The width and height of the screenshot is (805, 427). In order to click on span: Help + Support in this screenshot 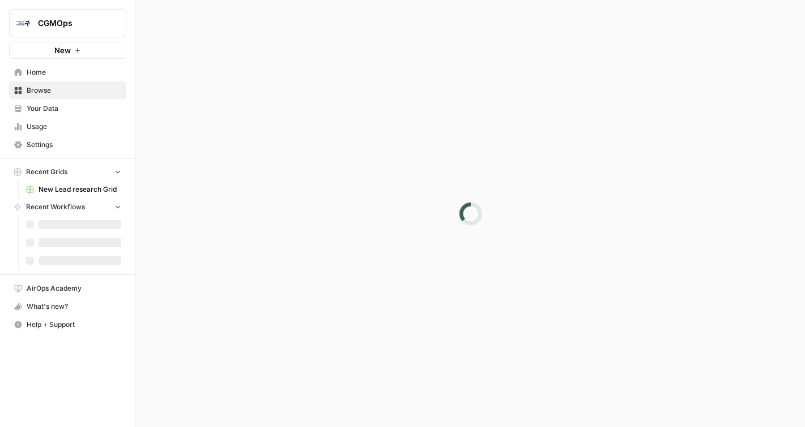, I will do `click(74, 325)`.